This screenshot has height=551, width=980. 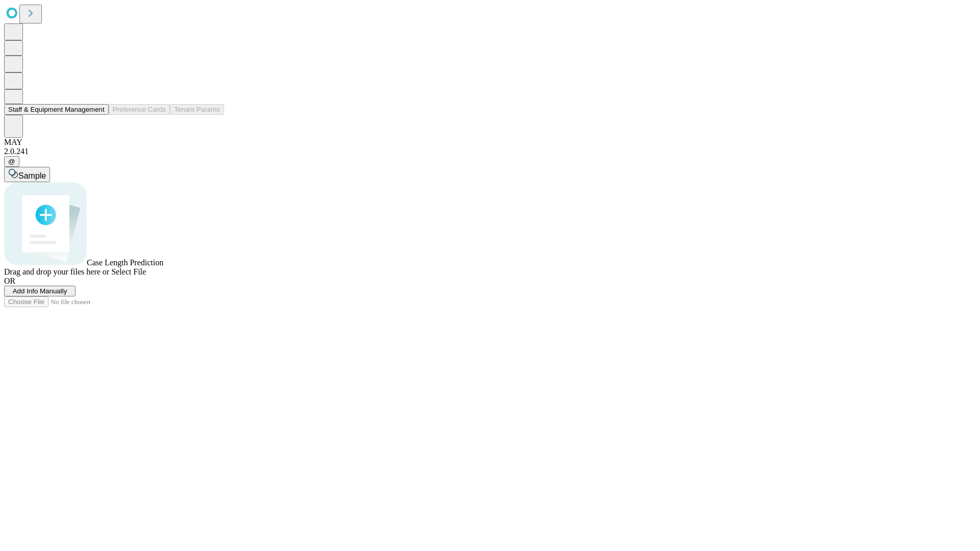 I want to click on span: Select File, so click(x=129, y=272).